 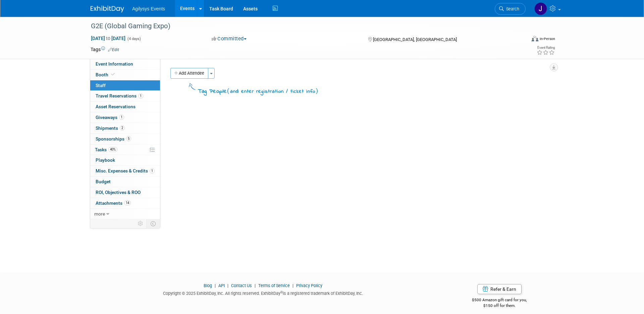 What do you see at coordinates (125, 160) in the screenshot?
I see `a: Playbook` at bounding box center [125, 160].